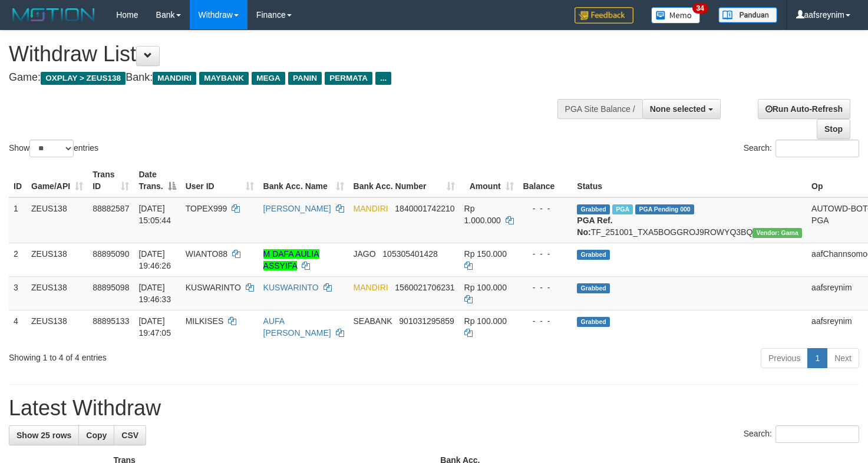  What do you see at coordinates (220, 180) in the screenshot?
I see `th: User ID: activate to sort column ascending` at bounding box center [220, 180].